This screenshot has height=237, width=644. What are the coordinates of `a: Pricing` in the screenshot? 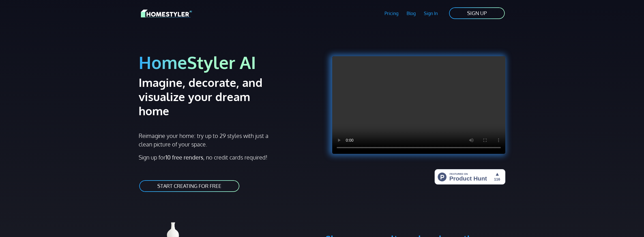 It's located at (391, 13).